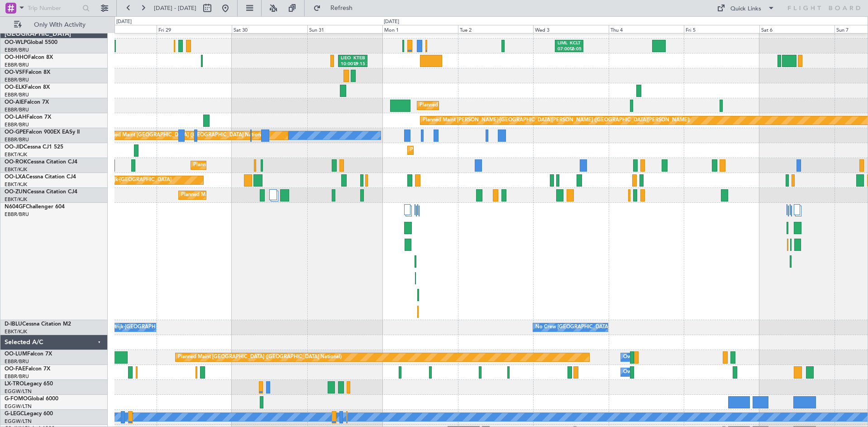 Image resolution: width=868 pixels, height=427 pixels. I want to click on span: G-LEGC, so click(14, 414).